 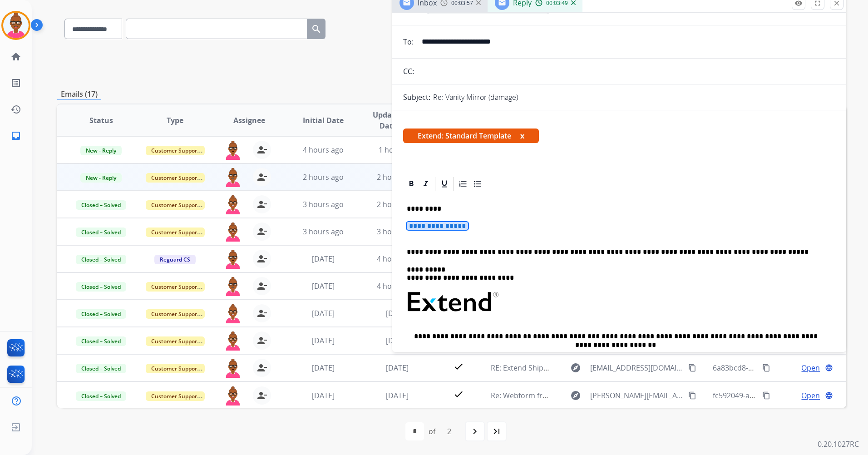 What do you see at coordinates (79, 94) in the screenshot?
I see `p: Emails (17)` at bounding box center [79, 94].